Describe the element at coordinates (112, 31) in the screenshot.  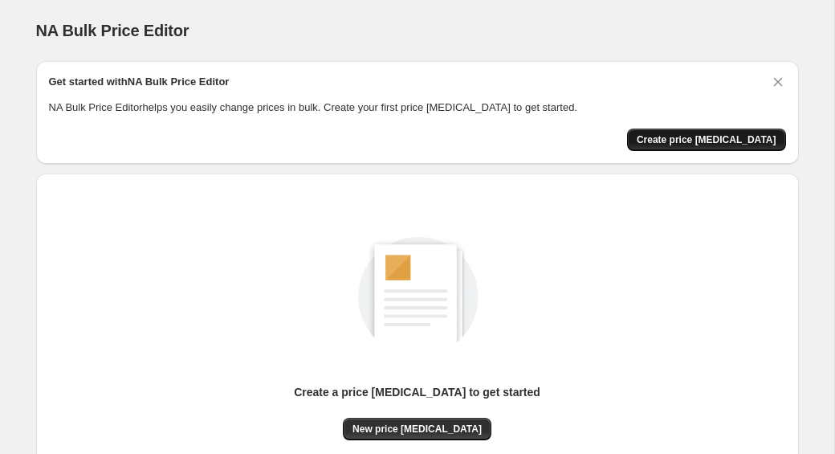
I see `span: NA Bulk Price Editor` at that location.